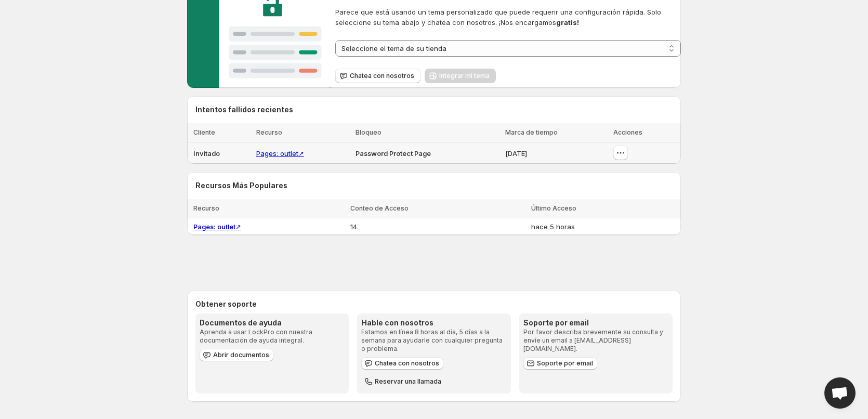 This screenshot has width=868, height=419. Describe the element at coordinates (244, 109) in the screenshot. I see `h2: Intentos fallidos recientes` at that location.